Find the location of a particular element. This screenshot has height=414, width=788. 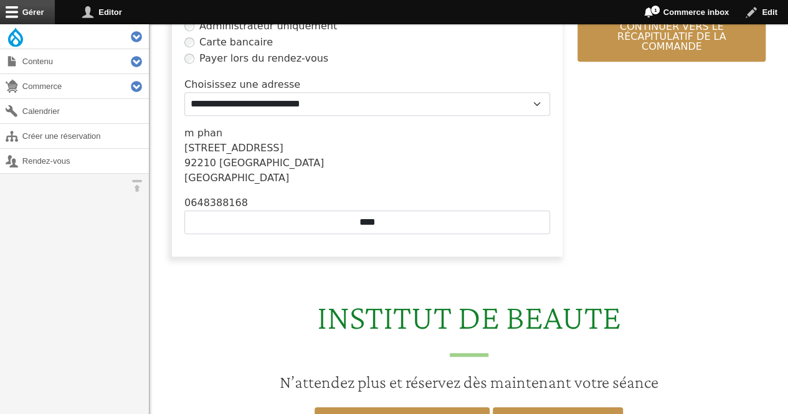

span: 92210 is located at coordinates (200, 163).